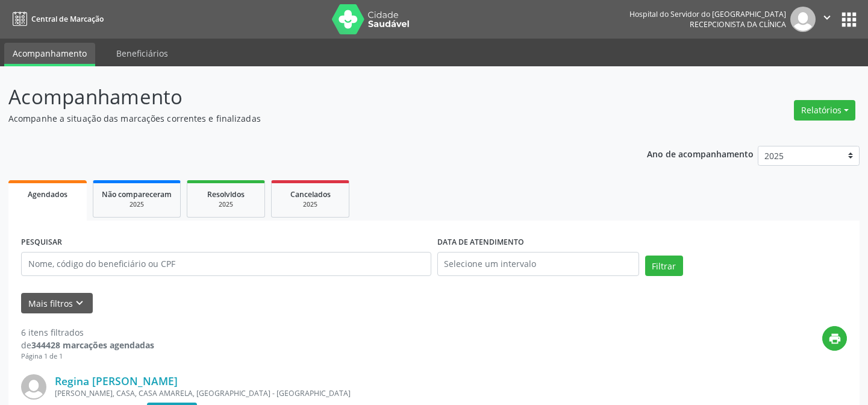 This screenshot has height=405, width=868. What do you see at coordinates (311, 194) in the screenshot?
I see `span: Cancelados` at bounding box center [311, 194].